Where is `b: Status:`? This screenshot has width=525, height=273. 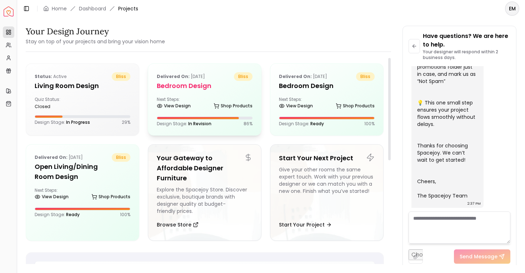 b: Status: is located at coordinates (43, 76).